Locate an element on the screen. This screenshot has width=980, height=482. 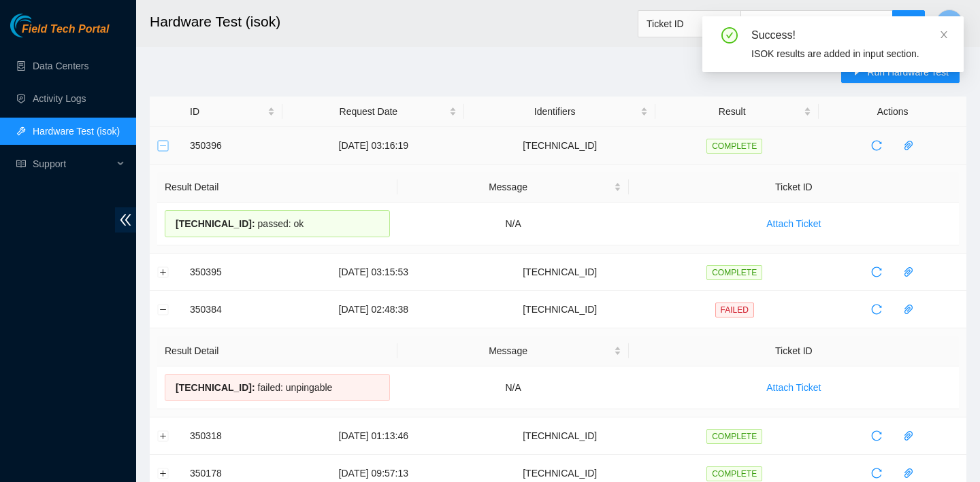
div: passed: ok is located at coordinates (277, 224).